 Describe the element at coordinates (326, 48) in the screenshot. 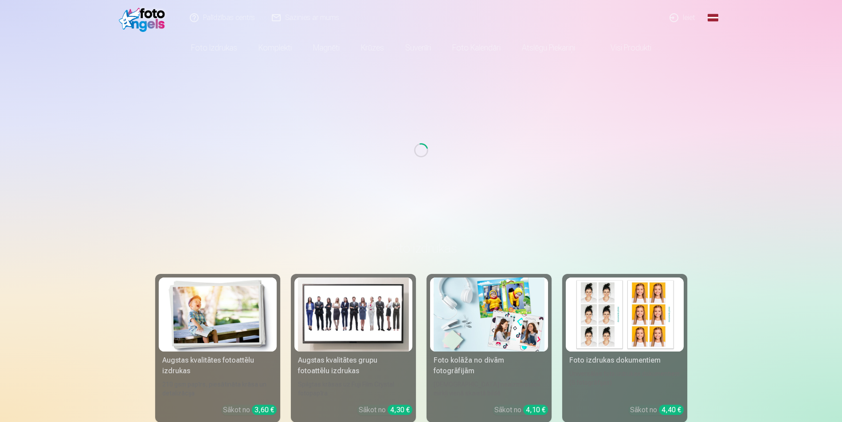

I see `a: Magnēti` at that location.